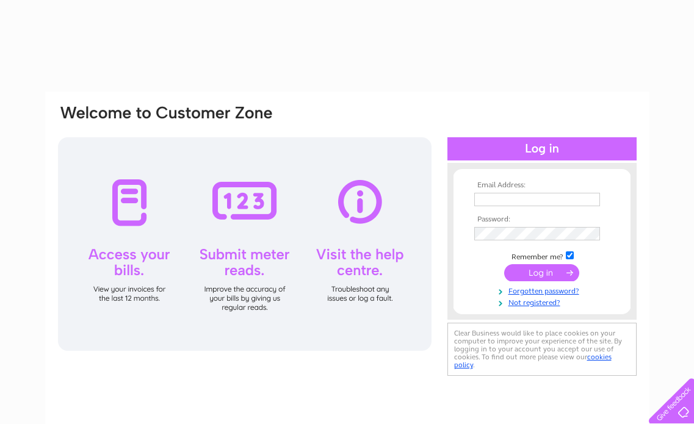  What do you see at coordinates (542, 256) in the screenshot?
I see `td: Remember me?` at bounding box center [542, 256].